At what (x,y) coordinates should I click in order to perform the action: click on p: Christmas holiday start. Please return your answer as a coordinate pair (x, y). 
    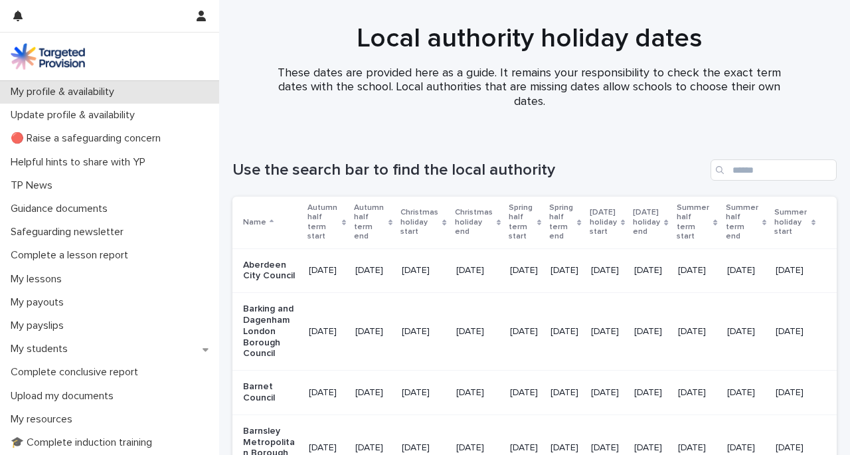
    Looking at the image, I should click on (420, 222).